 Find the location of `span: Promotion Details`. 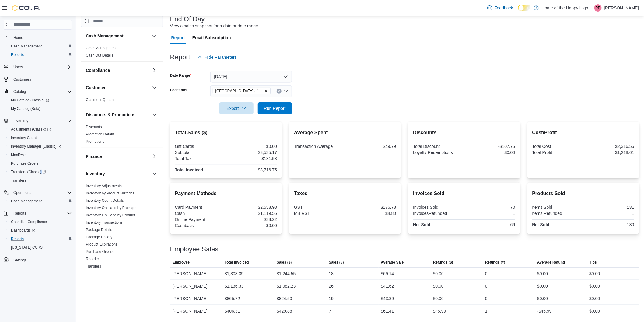

span: Promotion Details is located at coordinates (100, 134).